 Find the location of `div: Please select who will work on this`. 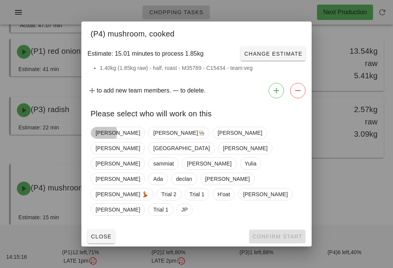

div: Please select who will work on this is located at coordinates (197, 113).